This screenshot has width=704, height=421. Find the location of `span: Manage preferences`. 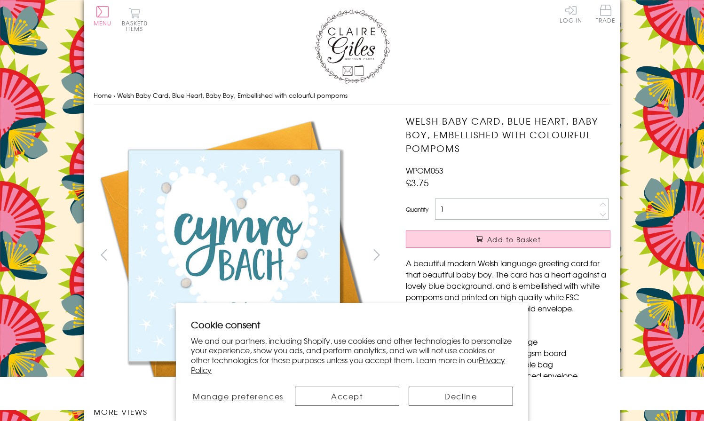

span: Manage preferences is located at coordinates (238, 396).